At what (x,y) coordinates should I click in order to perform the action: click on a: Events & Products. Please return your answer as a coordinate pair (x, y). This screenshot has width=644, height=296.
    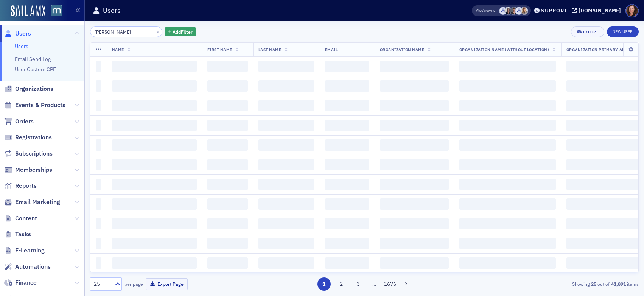
    Looking at the image, I should click on (35, 105).